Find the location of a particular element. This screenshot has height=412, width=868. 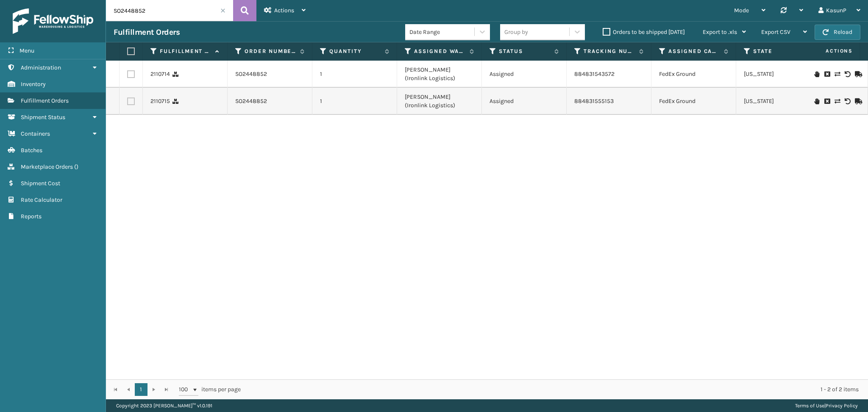

div: 1 - 2 of 2 items is located at coordinates (556, 390).